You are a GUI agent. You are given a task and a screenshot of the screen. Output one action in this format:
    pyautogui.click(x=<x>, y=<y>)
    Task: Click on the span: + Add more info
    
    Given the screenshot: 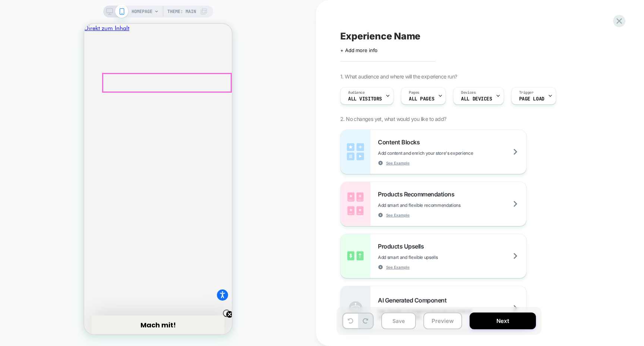 What is the action you would take?
    pyautogui.click(x=358, y=50)
    